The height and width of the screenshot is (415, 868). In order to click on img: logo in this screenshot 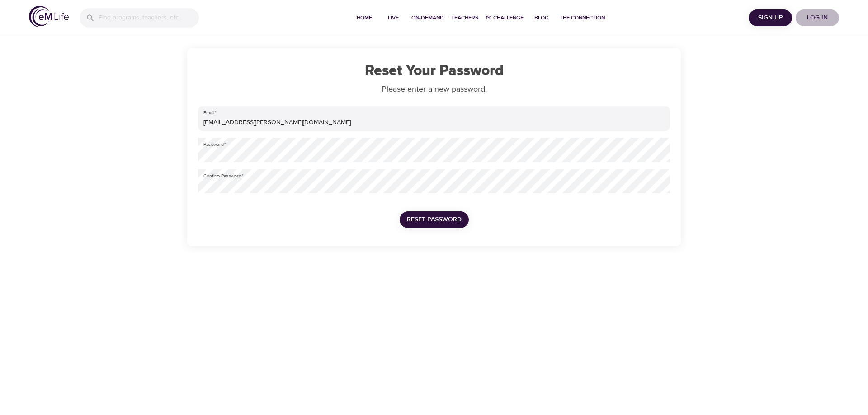, I will do `click(49, 16)`.